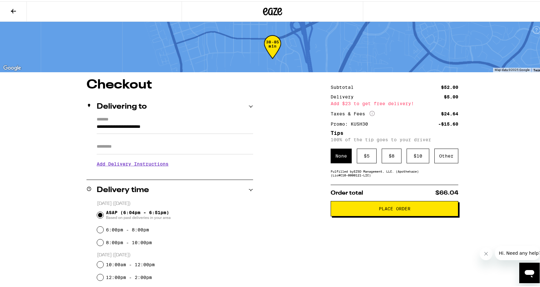 This screenshot has height=287, width=540. Describe the element at coordinates (367, 154) in the screenshot. I see `div: $ 5` at that location.